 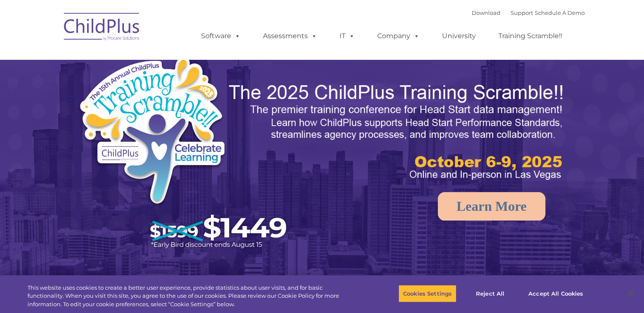 What do you see at coordinates (398, 36) in the screenshot?
I see `a: Company` at bounding box center [398, 36].